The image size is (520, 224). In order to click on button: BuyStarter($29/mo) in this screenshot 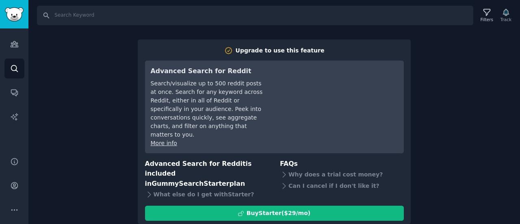, I will do `click(274, 213)`.